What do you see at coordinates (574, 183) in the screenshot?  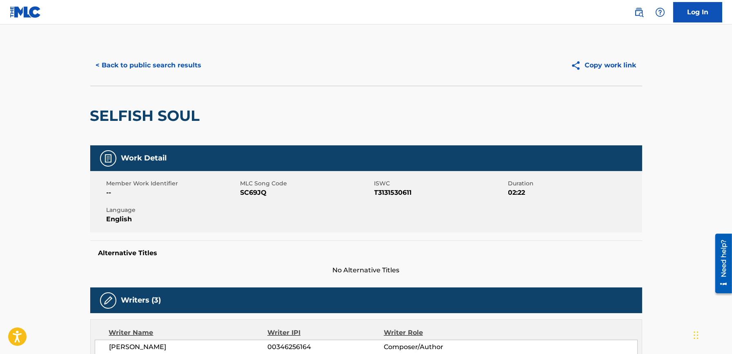 I see `span: Duration` at bounding box center [574, 183].